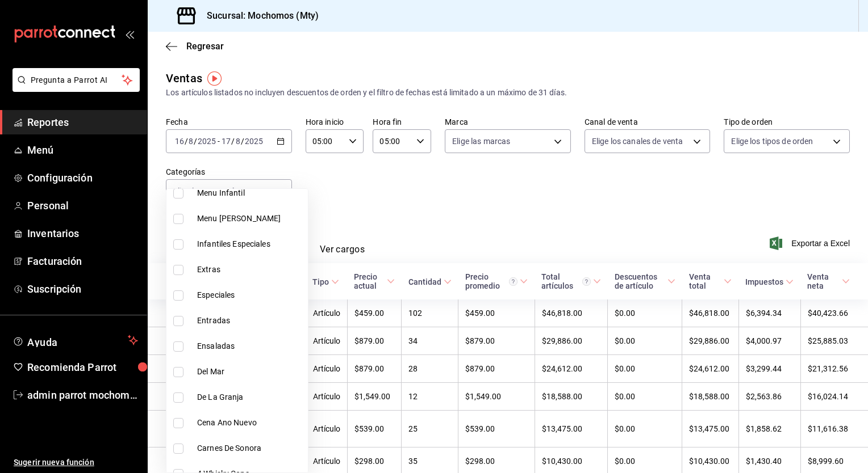 The image size is (868, 473). What do you see at coordinates (250, 346) in the screenshot?
I see `span: Ensaladas` at bounding box center [250, 346].